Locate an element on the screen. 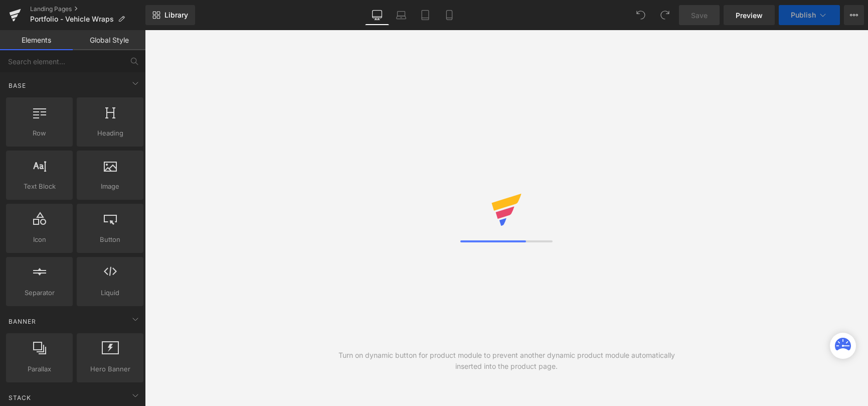 This screenshot has width=868, height=406. span: Text Block is located at coordinates (39, 186).